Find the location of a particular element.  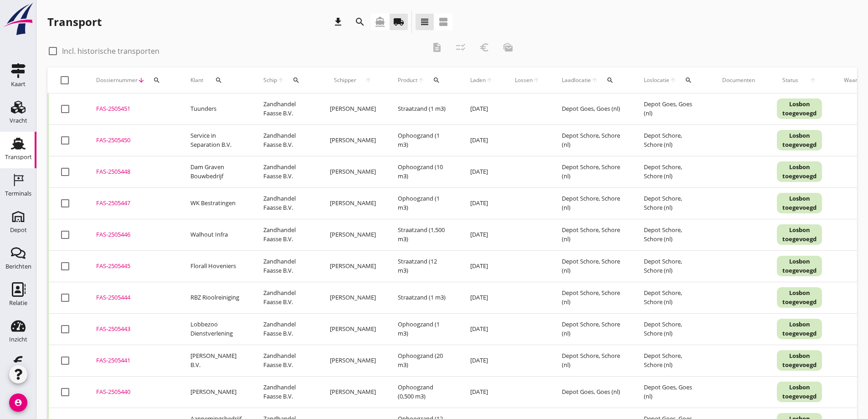

div: FAS-2505444 is located at coordinates (132, 298).